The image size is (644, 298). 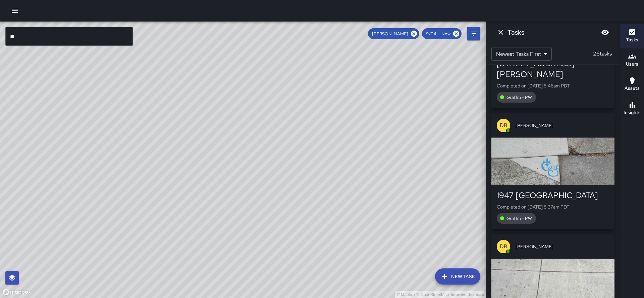 What do you see at coordinates (438, 34) in the screenshot?
I see `span: 9/04 — Now` at bounding box center [438, 34].